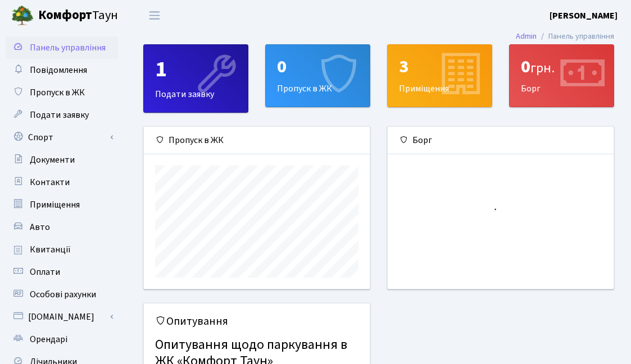  I want to click on li: Панель управління, so click(575, 36).